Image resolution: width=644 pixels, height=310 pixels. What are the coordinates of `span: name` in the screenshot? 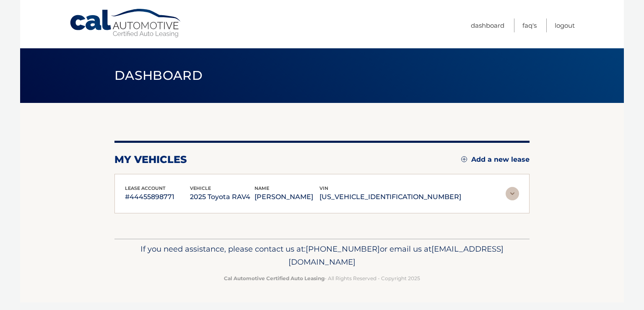 It's located at (262, 188).